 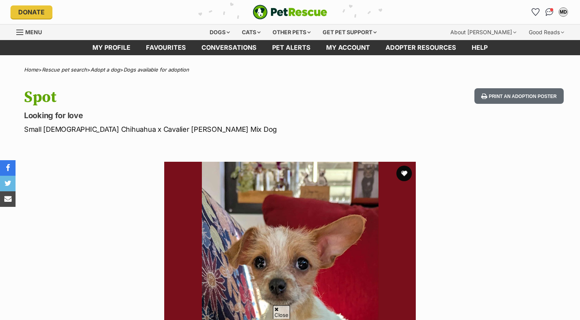 What do you see at coordinates (348, 47) in the screenshot?
I see `a: My account` at bounding box center [348, 47].